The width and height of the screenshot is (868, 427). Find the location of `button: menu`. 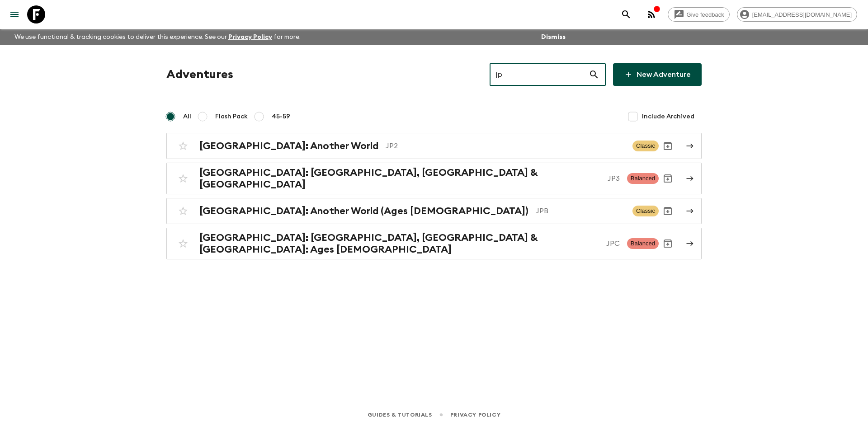

button: menu is located at coordinates (15, 15).